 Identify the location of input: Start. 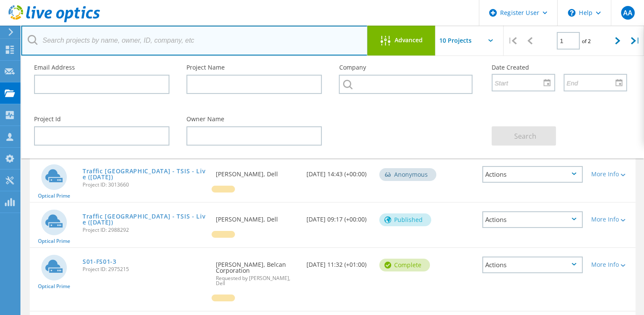
(521, 82).